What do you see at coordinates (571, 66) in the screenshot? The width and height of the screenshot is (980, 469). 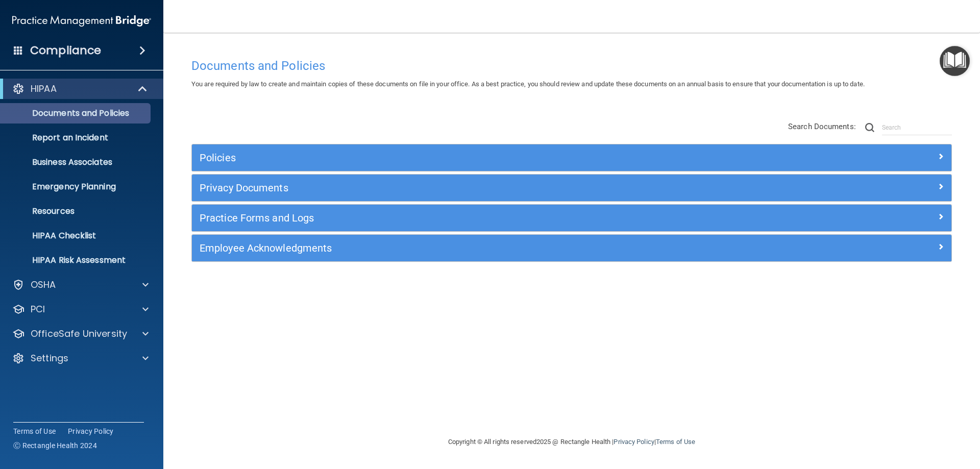 I see `h4: Documents and Policies` at bounding box center [571, 66].